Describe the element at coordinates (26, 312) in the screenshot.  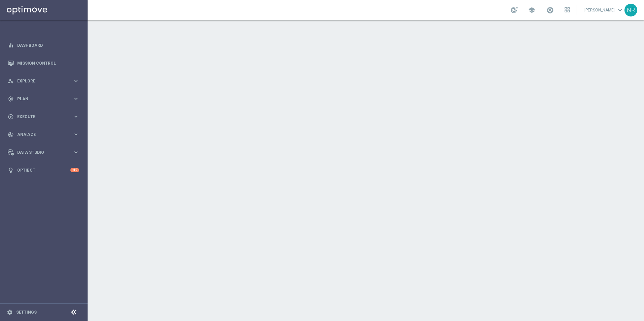
I see `a: Settings` at that location.